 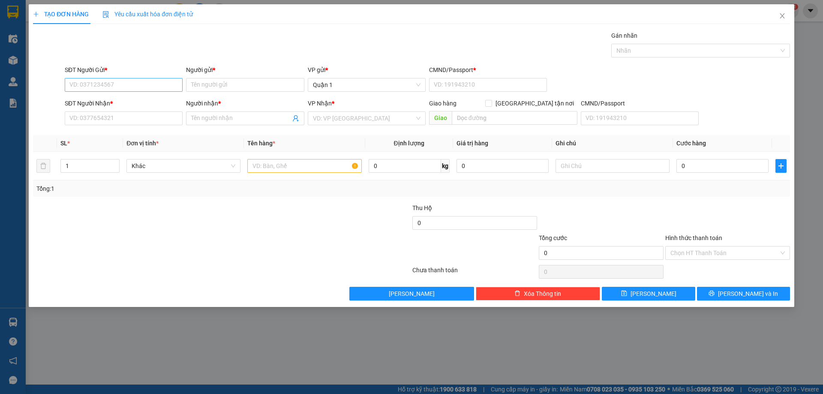 What do you see at coordinates (147, 14) in the screenshot?
I see `span: Yêu cầu xuất hóa đơn điện tử` at bounding box center [147, 14].